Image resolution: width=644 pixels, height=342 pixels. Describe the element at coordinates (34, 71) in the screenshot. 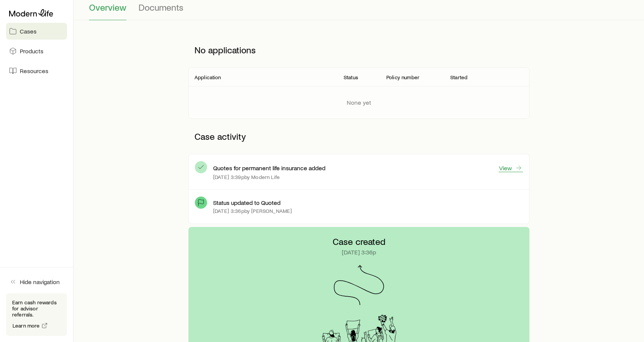

I see `span: Resources` at that location.